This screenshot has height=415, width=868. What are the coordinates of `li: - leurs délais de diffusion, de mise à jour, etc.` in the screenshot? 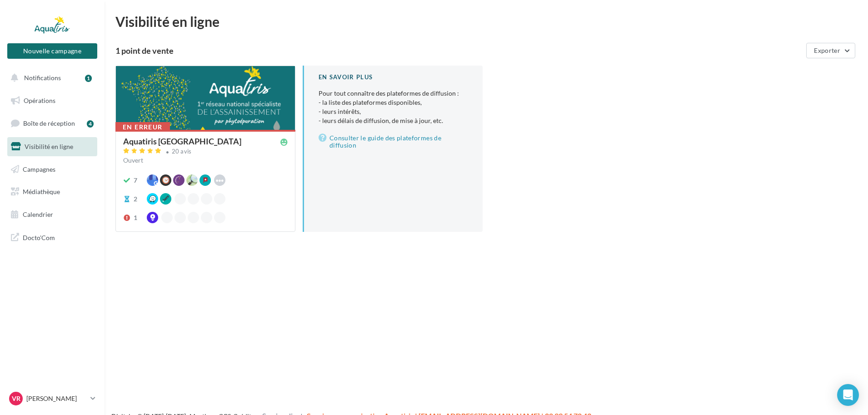 It's located at (394, 121).